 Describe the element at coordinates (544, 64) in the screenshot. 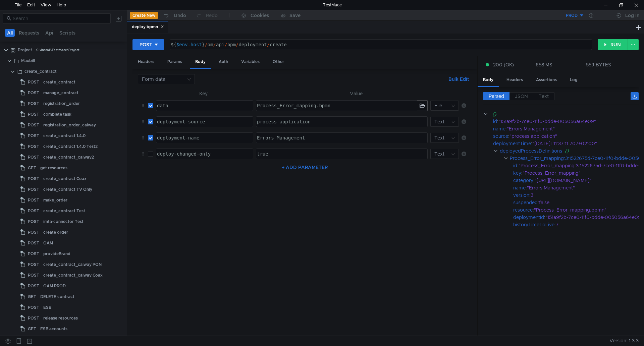

I see `div: 658 MS` at that location.